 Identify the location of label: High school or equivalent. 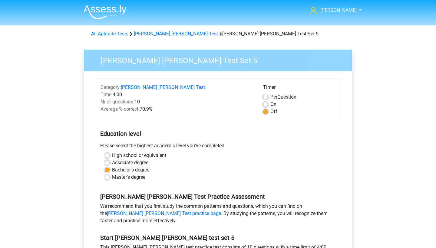
(139, 156).